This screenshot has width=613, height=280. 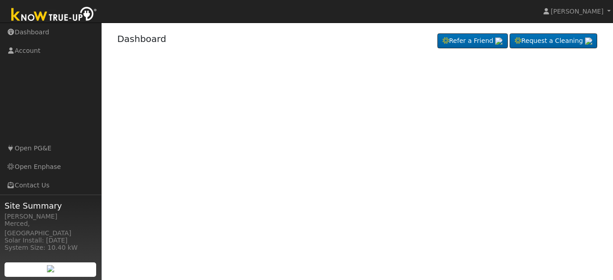 What do you see at coordinates (472, 41) in the screenshot?
I see `a: Refer a Friend` at bounding box center [472, 41].